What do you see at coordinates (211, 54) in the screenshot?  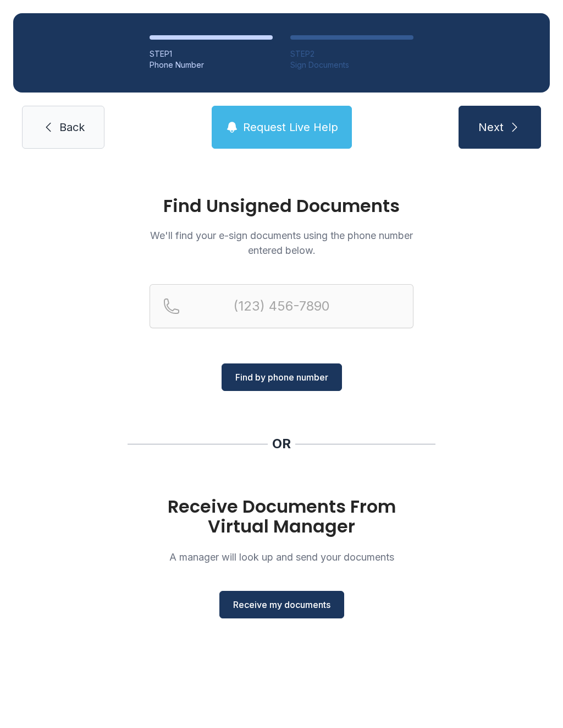 I see `div: STEP 1` at bounding box center [211, 54].